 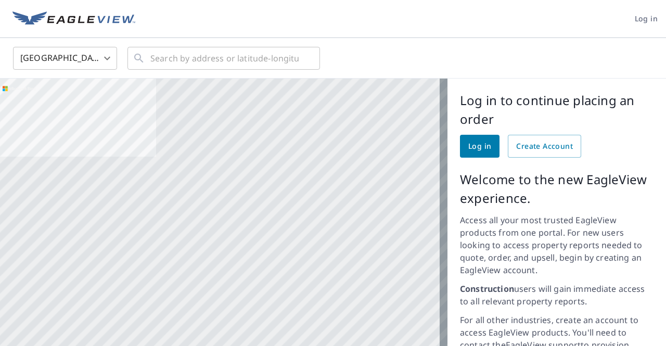 I want to click on a: Create Account, so click(x=544, y=146).